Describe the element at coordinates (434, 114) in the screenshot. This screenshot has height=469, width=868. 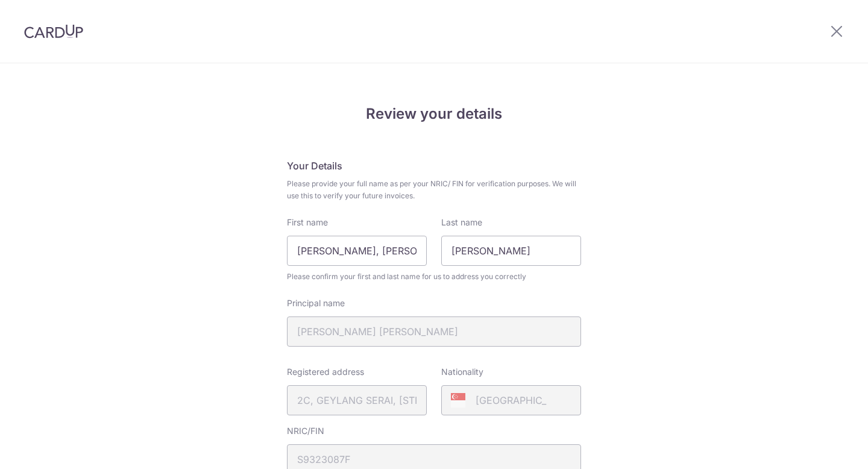
I see `h4: Review your details` at that location.